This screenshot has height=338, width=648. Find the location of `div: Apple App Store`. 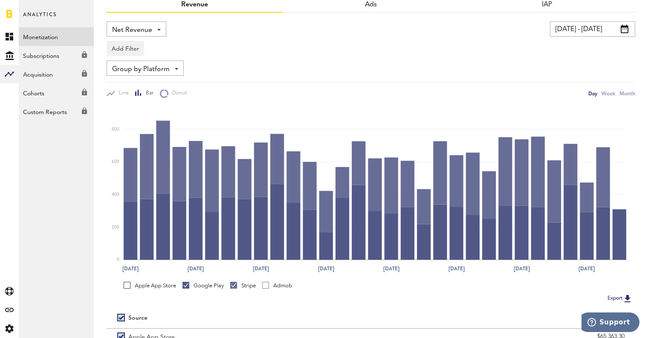

div: Apple App Store is located at coordinates (150, 286).